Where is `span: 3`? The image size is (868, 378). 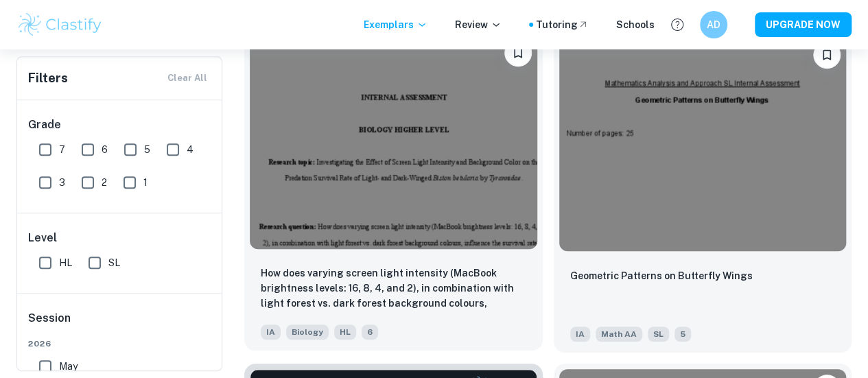
span: 3 is located at coordinates (62, 183).